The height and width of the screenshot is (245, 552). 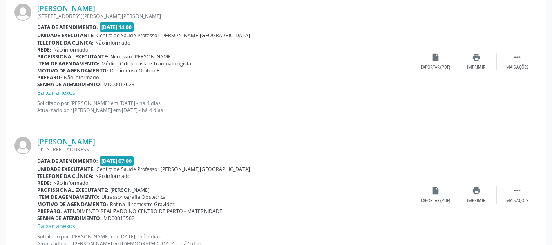 I want to click on span: MD00013623, so click(x=119, y=84).